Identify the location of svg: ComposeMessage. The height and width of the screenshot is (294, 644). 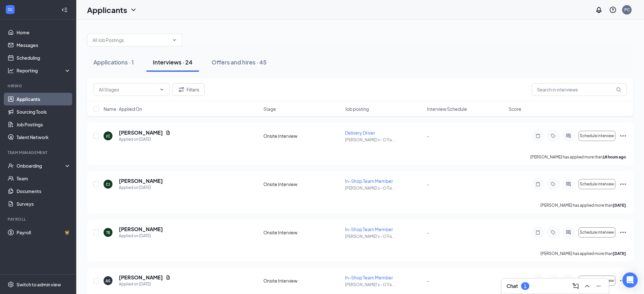
(576, 286).